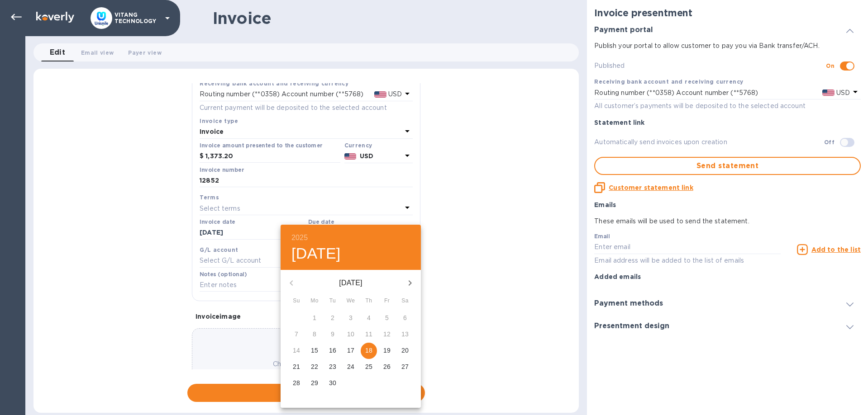 The height and width of the screenshot is (415, 868). I want to click on span: Tu, so click(332, 302).